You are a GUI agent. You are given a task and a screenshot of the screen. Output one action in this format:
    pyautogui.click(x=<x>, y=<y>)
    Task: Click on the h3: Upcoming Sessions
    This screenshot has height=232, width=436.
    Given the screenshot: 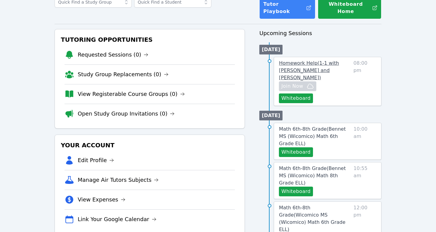 What is the action you would take?
    pyautogui.click(x=321, y=33)
    